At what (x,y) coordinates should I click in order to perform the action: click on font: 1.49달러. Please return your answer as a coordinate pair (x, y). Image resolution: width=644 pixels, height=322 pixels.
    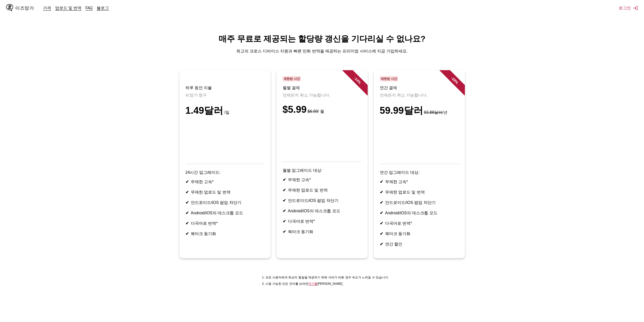
    Looking at the image, I should click on (204, 110).